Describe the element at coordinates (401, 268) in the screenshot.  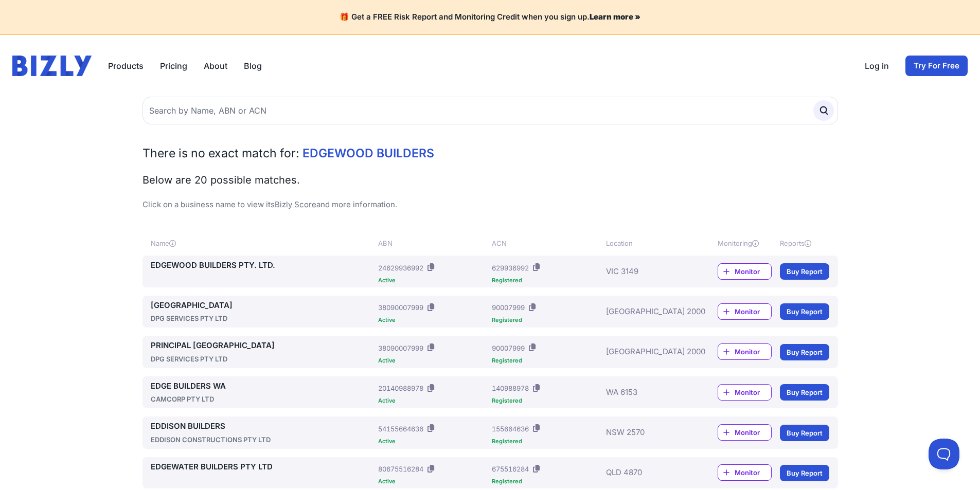
I see `div: 24629936992` at that location.